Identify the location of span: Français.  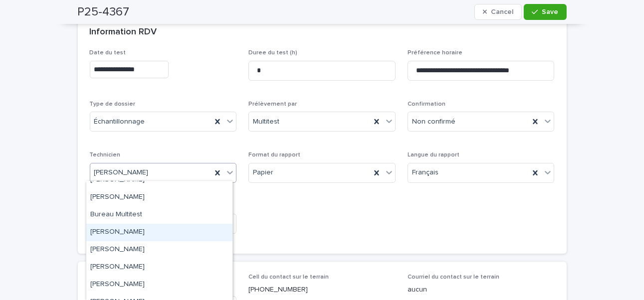
(425, 172).